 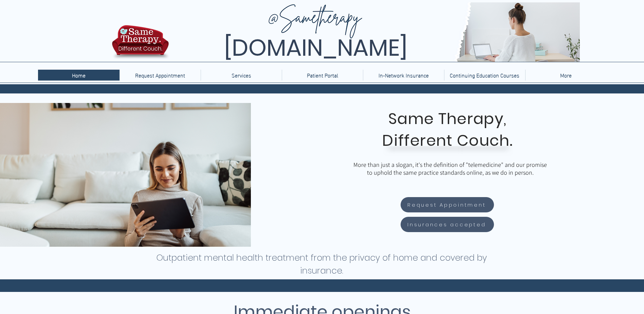 What do you see at coordinates (446, 205) in the screenshot?
I see `span: Request Appointment` at bounding box center [446, 205].